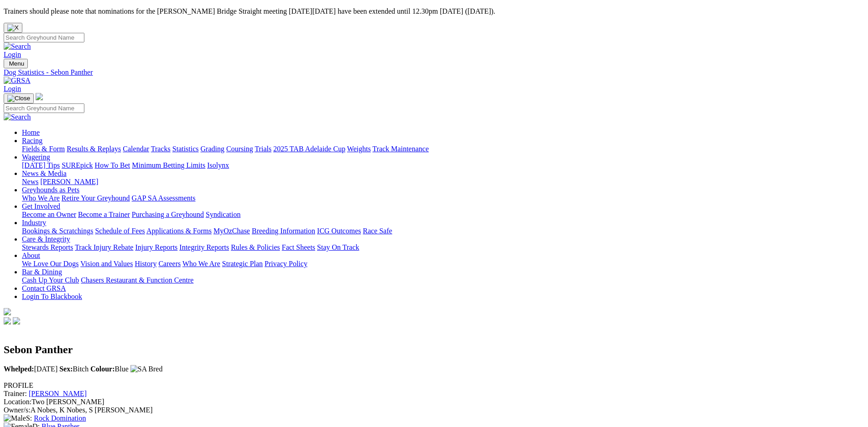 The width and height of the screenshot is (868, 427). Describe the element at coordinates (137, 280) in the screenshot. I see `a: Chasers Restaurant & Function Centre` at that location.